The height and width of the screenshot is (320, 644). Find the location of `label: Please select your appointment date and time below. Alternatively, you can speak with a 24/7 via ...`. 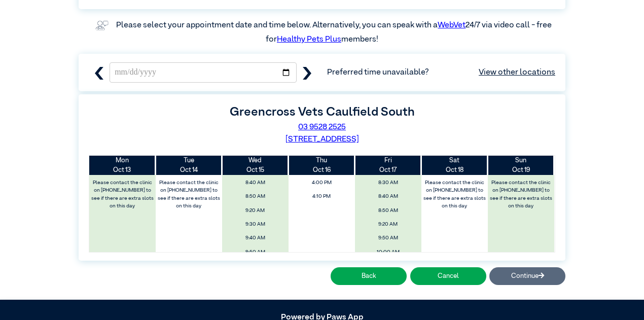

label: Please select your appointment date and time below. Alternatively, you can speak with a 24/7 via ... is located at coordinates (335, 32).